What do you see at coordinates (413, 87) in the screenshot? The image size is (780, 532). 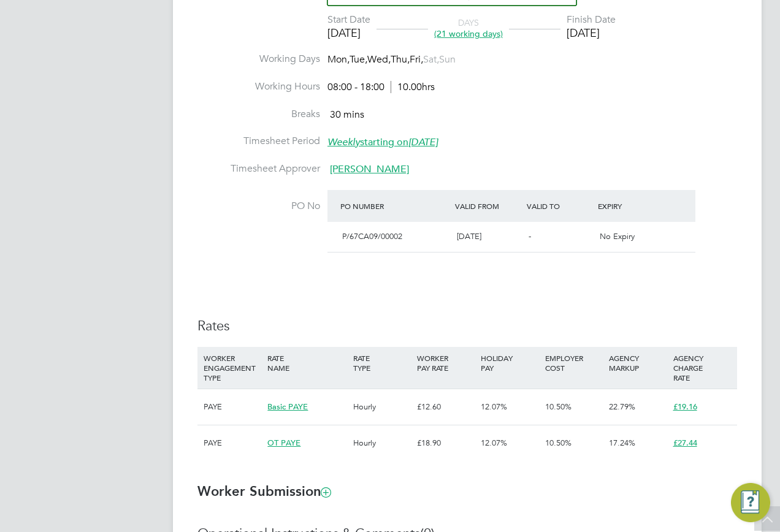 I see `span: 10.00hrs` at bounding box center [413, 87].